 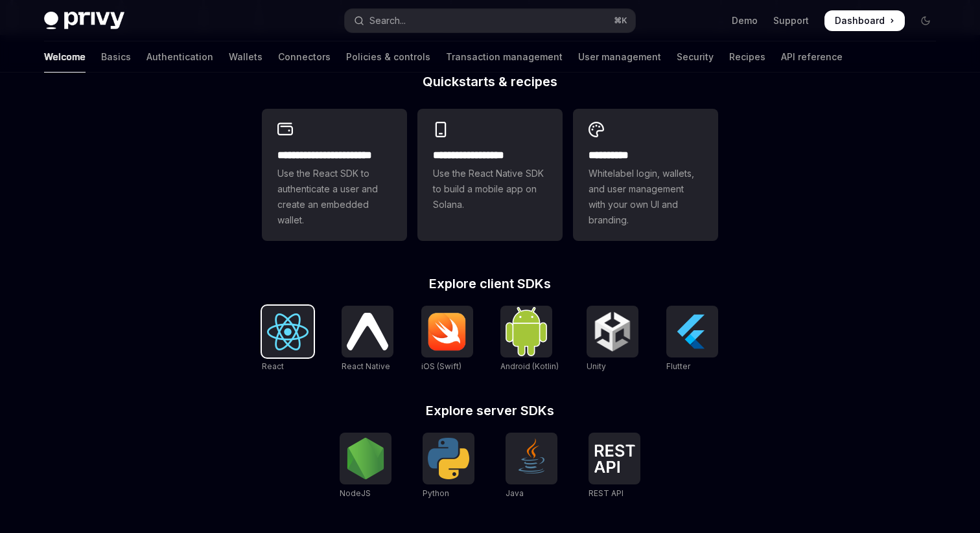 What do you see at coordinates (334, 197) in the screenshot?
I see `span: Use the React SDK to authenticate a user and create an embedded wallet.` at bounding box center [334, 197].